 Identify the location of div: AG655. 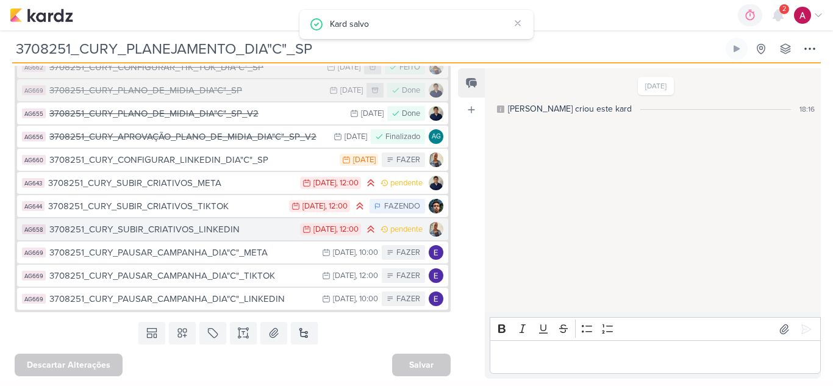
(34, 113).